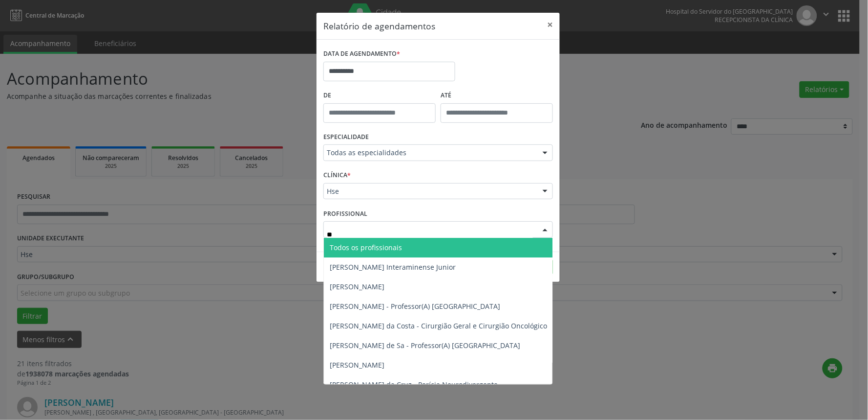 Image resolution: width=868 pixels, height=420 pixels. I want to click on label: PROFISSIONAL, so click(346, 214).